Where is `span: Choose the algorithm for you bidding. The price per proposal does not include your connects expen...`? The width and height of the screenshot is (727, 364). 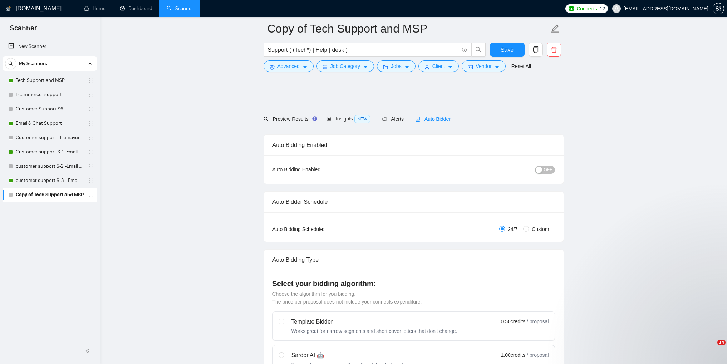 span: Choose the algorithm for you bidding. The price per proposal does not include your connects expen... is located at coordinates (347, 298).